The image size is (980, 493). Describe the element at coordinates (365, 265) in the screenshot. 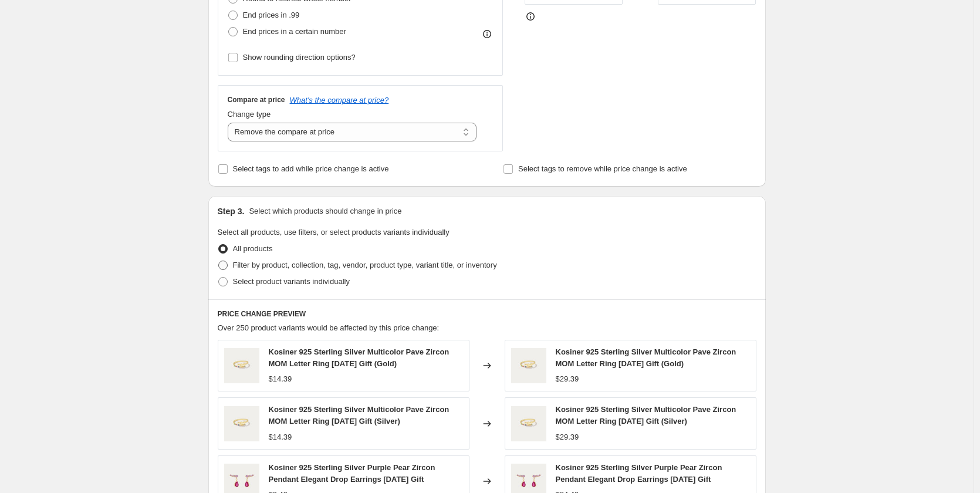

I see `span: Filter by product, collection, tag, vendor, product type, variant title, or inventory` at that location.